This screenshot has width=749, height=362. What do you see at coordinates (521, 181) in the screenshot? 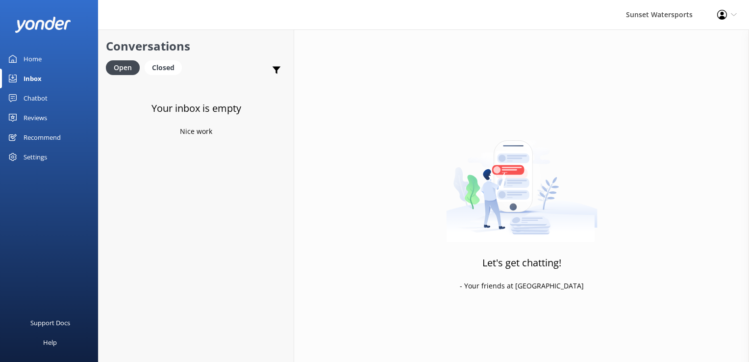
I see `img: artwork of a man stealing a conversation from at giant smartphone` at bounding box center [521, 181].